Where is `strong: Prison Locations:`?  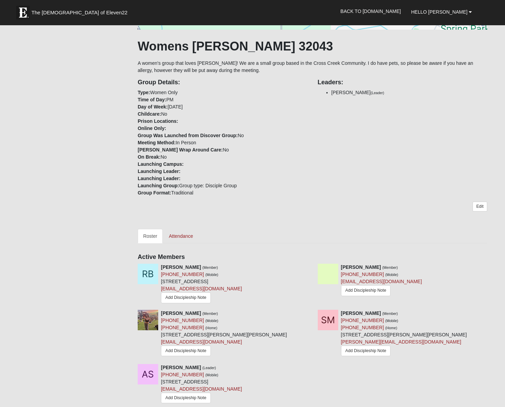
strong: Prison Locations: is located at coordinates (158, 121).